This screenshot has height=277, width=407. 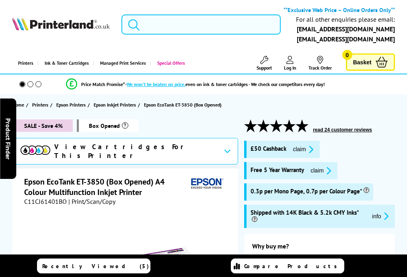 What do you see at coordinates (94, 266) in the screenshot?
I see `a: Recently Viewed (5)` at bounding box center [94, 266].